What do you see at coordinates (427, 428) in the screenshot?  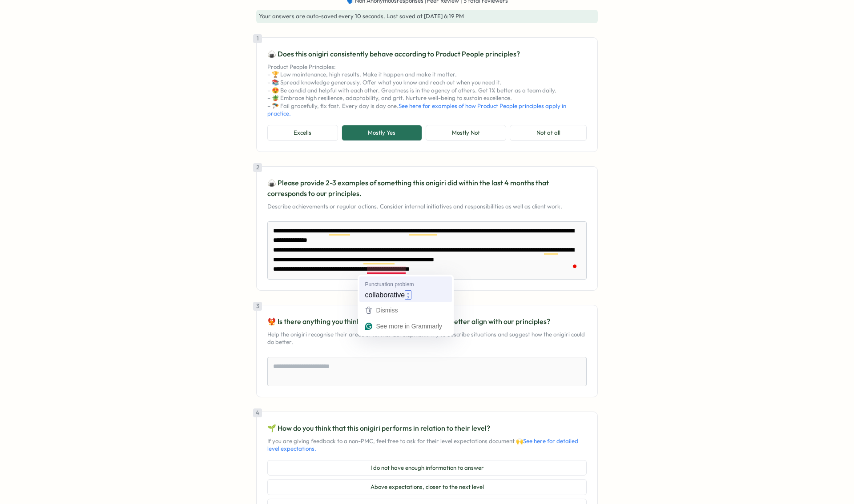 I see `p: 🌱 How do you think that this onigiri performs in relation to their level?` at bounding box center [427, 428].